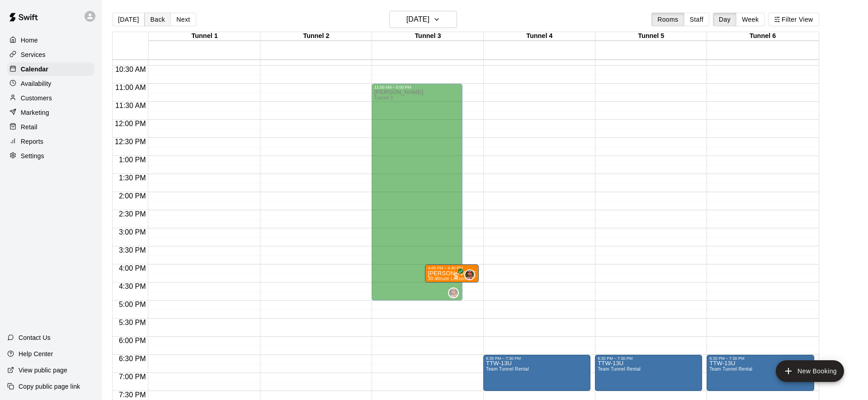 This screenshot has width=868, height=400. What do you see at coordinates (183, 20) in the screenshot?
I see `button: Next` at bounding box center [183, 20].